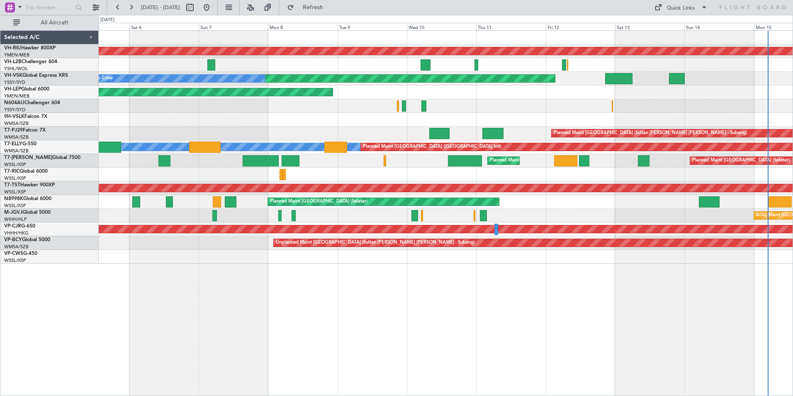 The image size is (793, 396). What do you see at coordinates (650, 27) in the screenshot?
I see `div: Sat 13` at bounding box center [650, 27].